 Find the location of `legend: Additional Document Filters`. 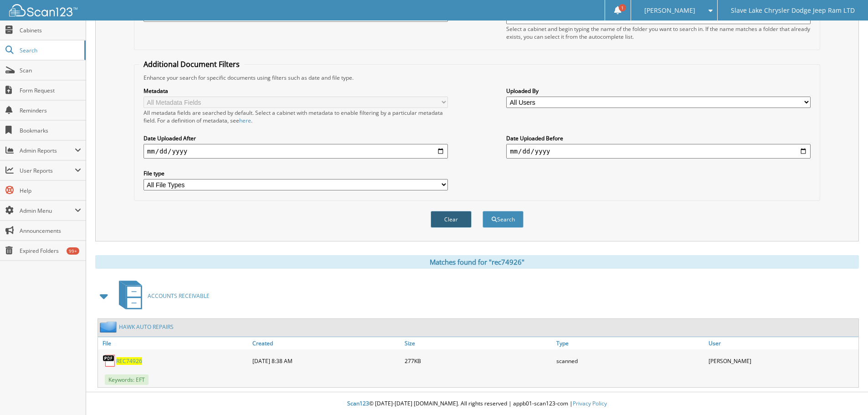

legend: Additional Document Filters is located at coordinates (191, 64).